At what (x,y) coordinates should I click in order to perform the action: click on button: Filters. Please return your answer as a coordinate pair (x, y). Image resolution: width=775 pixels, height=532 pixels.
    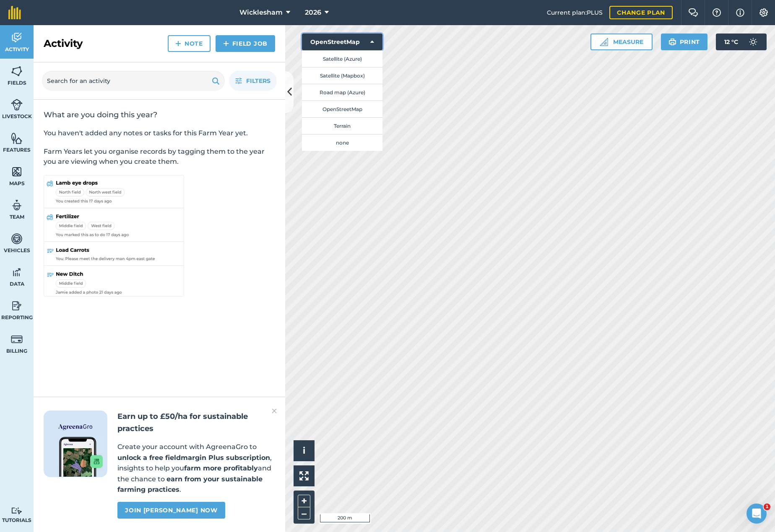
    Looking at the image, I should click on (253, 81).